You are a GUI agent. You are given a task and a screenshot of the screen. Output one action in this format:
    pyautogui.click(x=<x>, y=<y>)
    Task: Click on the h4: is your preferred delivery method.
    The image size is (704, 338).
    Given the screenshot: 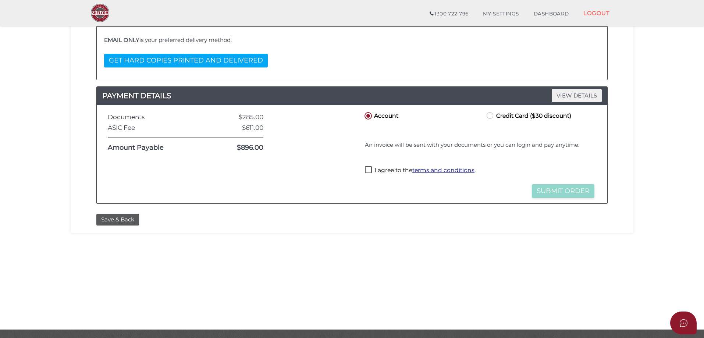 What is the action you would take?
    pyautogui.click(x=352, y=40)
    